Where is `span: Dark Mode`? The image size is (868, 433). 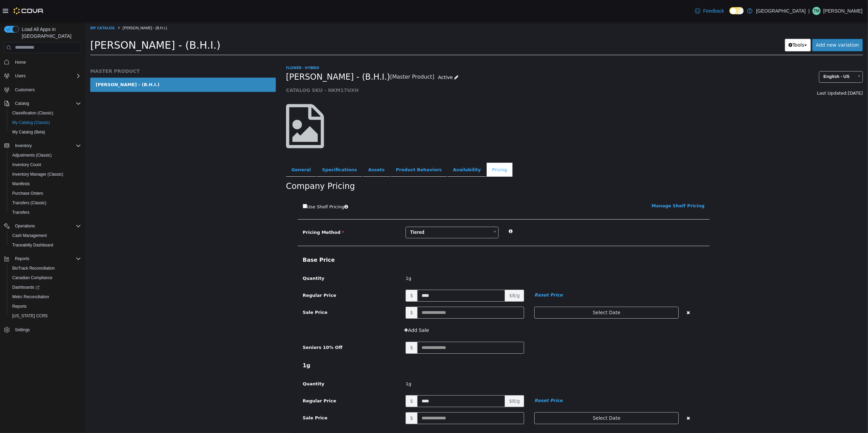
span: Dark Mode is located at coordinates (729, 15).